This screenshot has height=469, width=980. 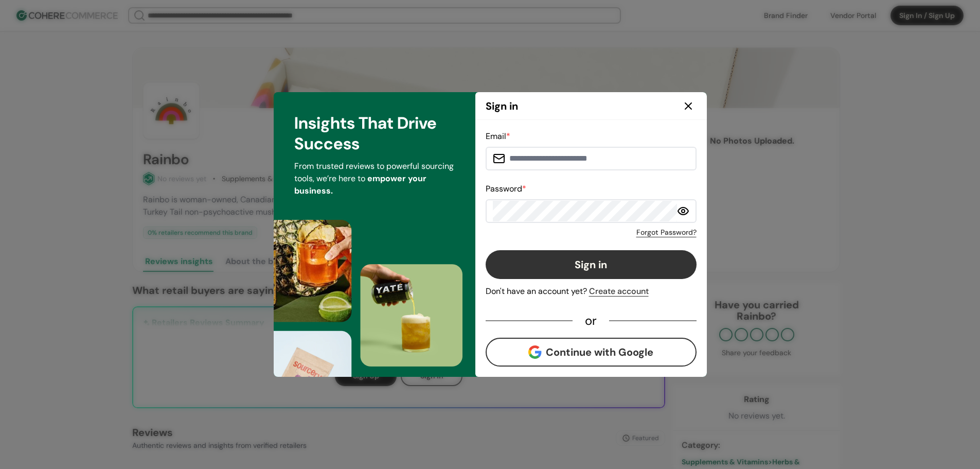 What do you see at coordinates (501, 106) in the screenshot?
I see `h2: Sign in` at bounding box center [501, 106].